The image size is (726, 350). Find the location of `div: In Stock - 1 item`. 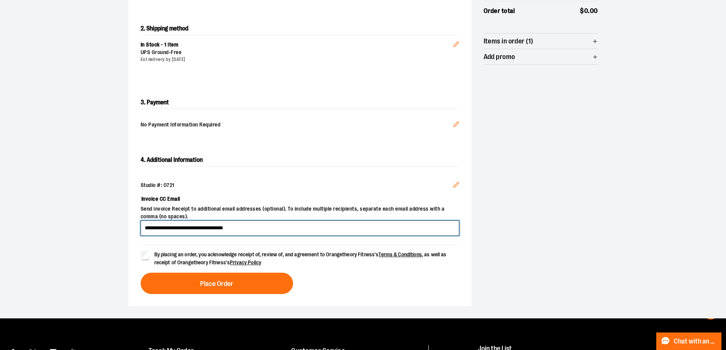

div: In Stock - 1 item is located at coordinates (297, 45).